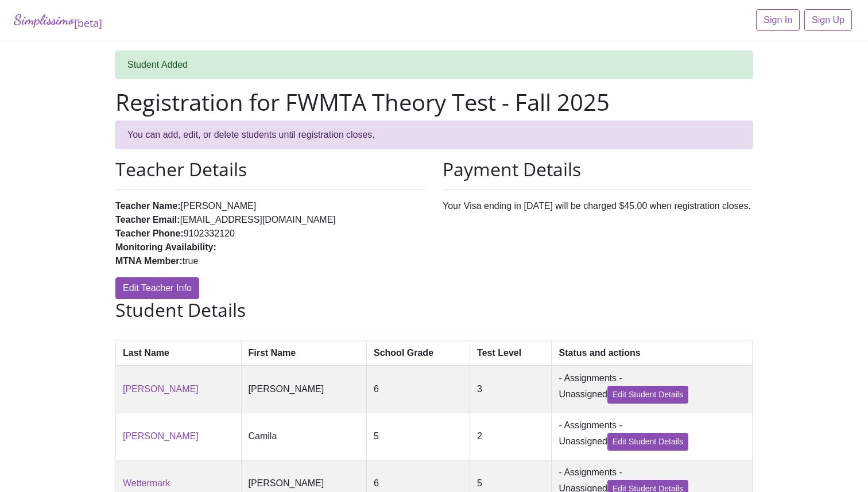 The width and height of the screenshot is (868, 492). What do you see at coordinates (511, 389) in the screenshot?
I see `td: 3` at bounding box center [511, 389].